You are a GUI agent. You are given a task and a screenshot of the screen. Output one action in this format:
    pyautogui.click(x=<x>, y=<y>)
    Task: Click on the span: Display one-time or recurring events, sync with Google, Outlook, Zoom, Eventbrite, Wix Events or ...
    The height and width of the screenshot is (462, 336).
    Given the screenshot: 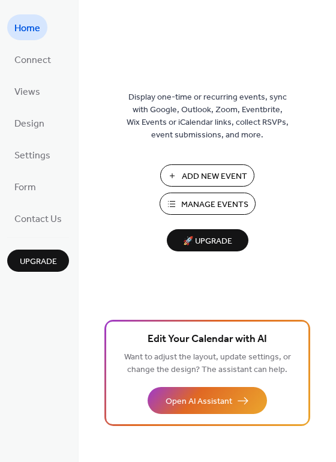 What is the action you would take?
    pyautogui.click(x=207, y=116)
    